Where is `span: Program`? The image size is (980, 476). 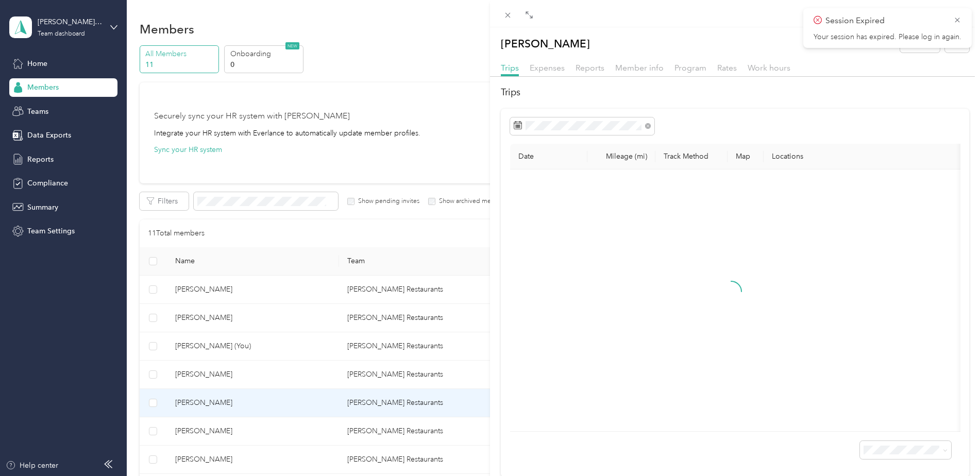
span: Program is located at coordinates (691, 68).